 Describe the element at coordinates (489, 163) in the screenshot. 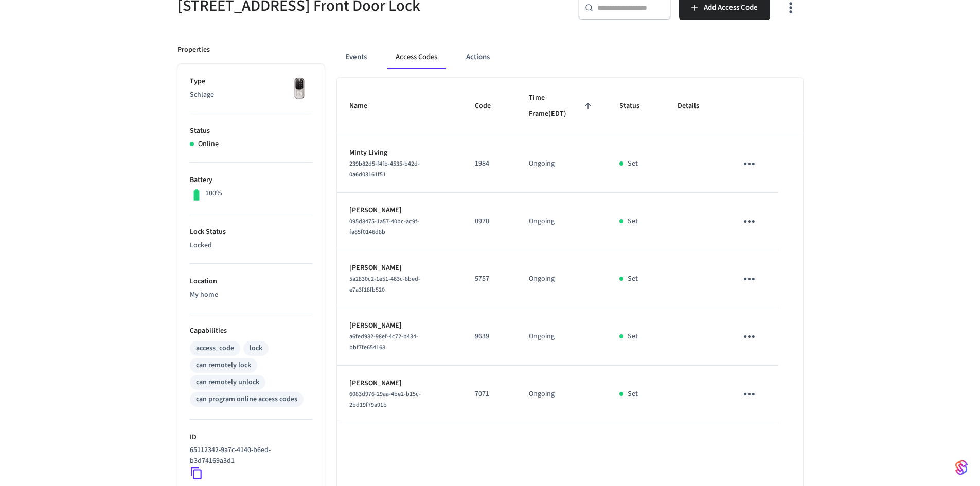

I see `p: 1984` at that location.